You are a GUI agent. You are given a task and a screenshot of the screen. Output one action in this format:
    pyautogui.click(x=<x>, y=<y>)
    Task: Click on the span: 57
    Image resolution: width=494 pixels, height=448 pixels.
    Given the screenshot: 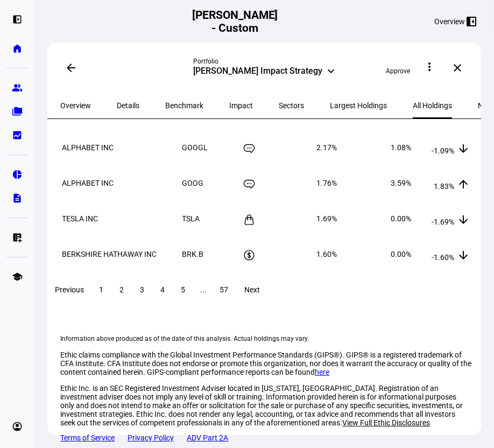 What is the action you would take?
    pyautogui.click(x=224, y=289)
    